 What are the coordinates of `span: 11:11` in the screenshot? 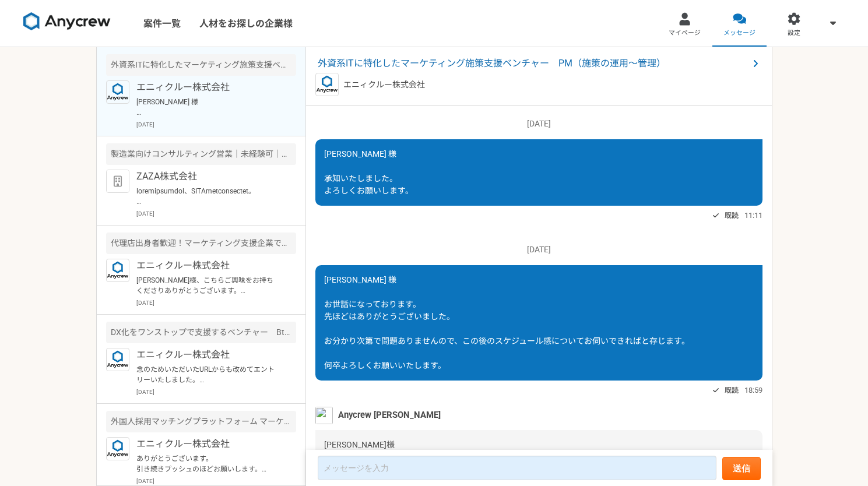 It's located at (753, 215).